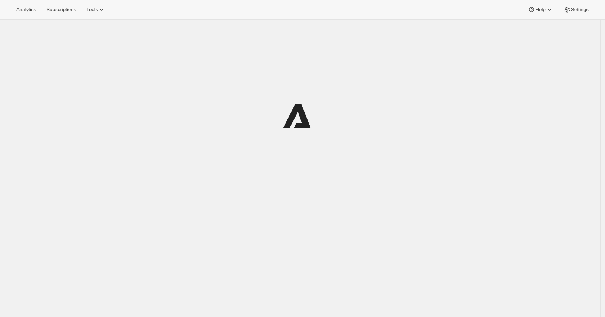 The width and height of the screenshot is (605, 317). Describe the element at coordinates (26, 10) in the screenshot. I see `button: Analytics` at that location.